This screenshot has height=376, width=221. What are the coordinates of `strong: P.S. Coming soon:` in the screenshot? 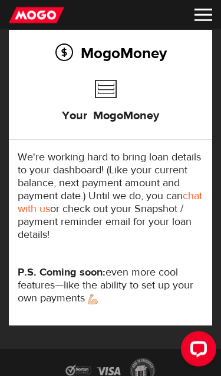 It's located at (61, 272).